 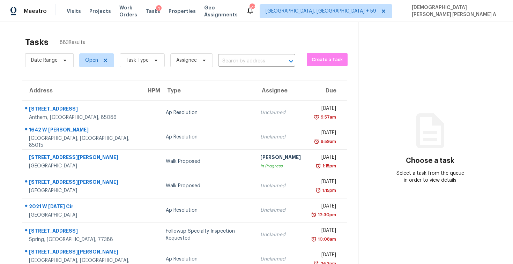 What do you see at coordinates (74, 11) in the screenshot?
I see `span: Visits` at bounding box center [74, 11].